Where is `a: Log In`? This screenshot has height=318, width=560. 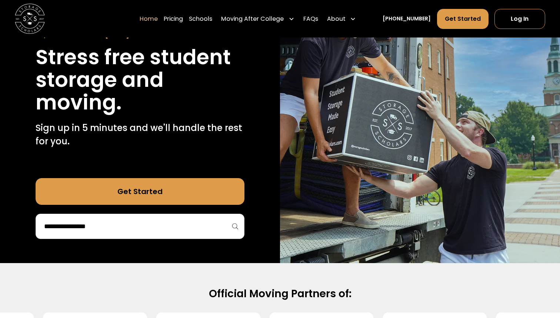 a: Log In is located at coordinates (520, 19).